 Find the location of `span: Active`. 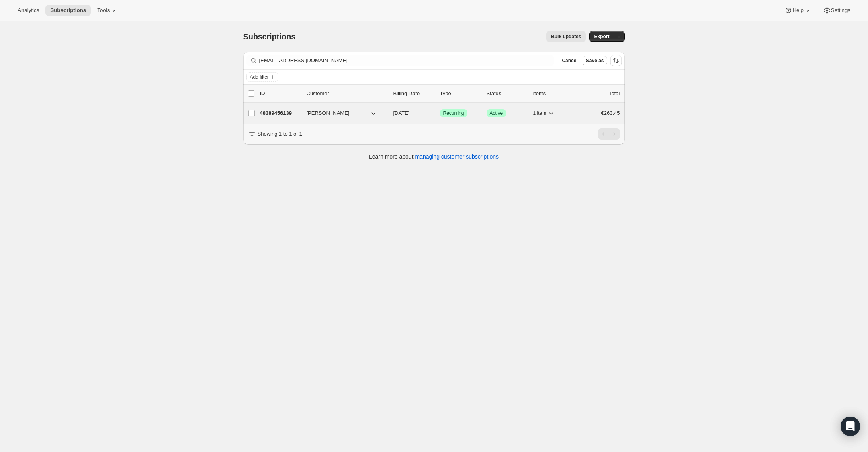

span: Active is located at coordinates (497, 113).